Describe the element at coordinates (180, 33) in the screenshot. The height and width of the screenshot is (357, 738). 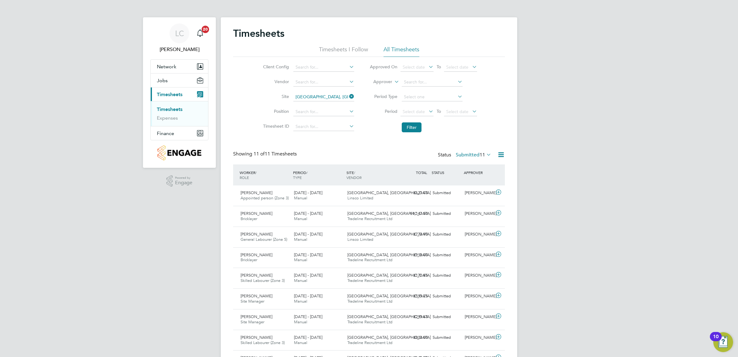
I see `span: LC` at that location.